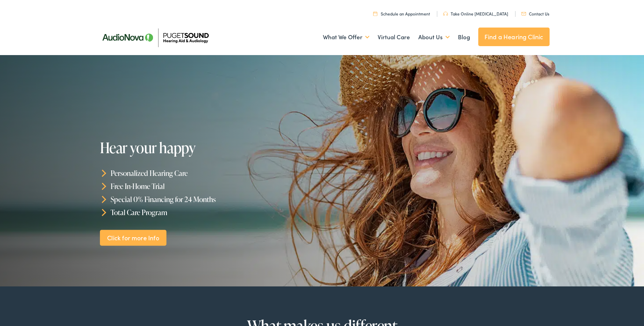 The height and width of the screenshot is (326, 644). Describe the element at coordinates (212, 212) in the screenshot. I see `li: Total Care Program` at that location.